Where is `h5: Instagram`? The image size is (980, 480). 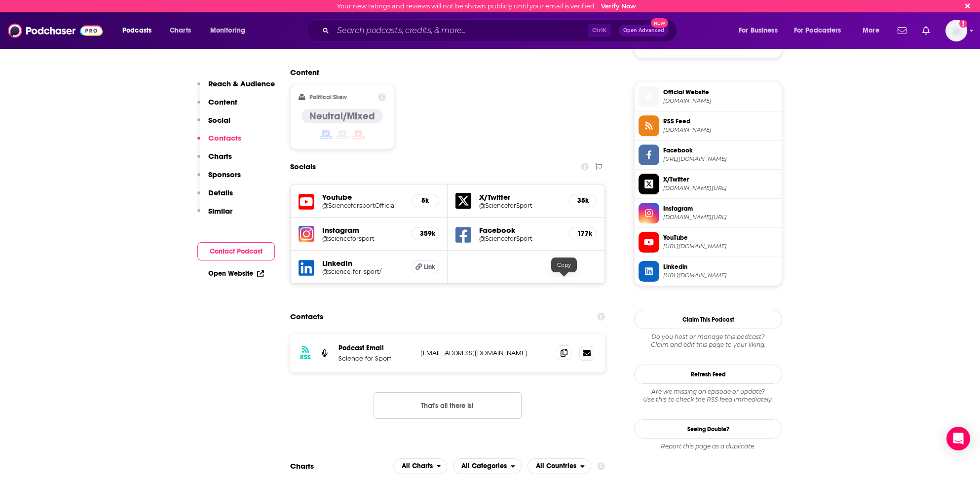 h5: Instagram is located at coordinates (363, 230).